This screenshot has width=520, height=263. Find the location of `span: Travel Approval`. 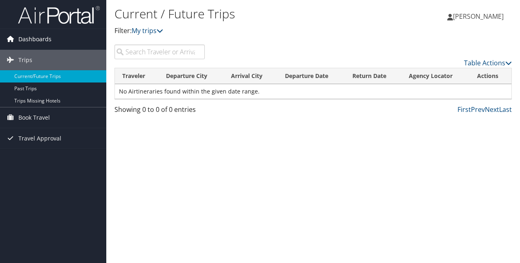

span: Travel Approval is located at coordinates (40, 138).